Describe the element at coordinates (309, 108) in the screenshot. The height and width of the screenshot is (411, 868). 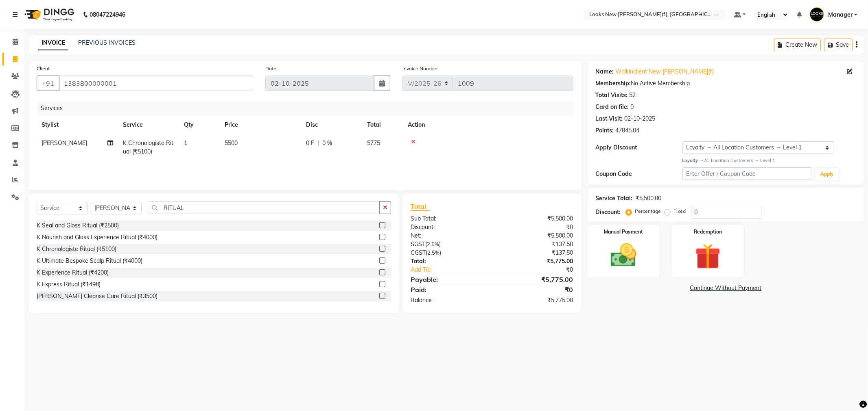
I see `div: Services` at that location.